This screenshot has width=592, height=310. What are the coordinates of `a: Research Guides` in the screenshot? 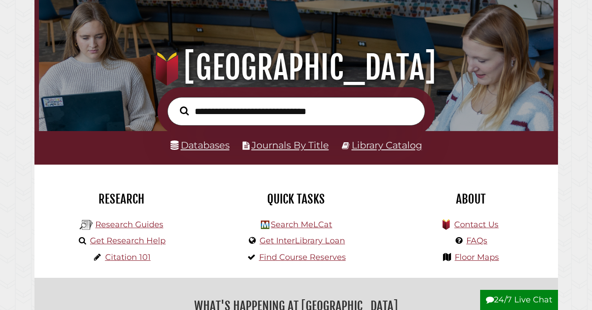 It's located at (129, 225).